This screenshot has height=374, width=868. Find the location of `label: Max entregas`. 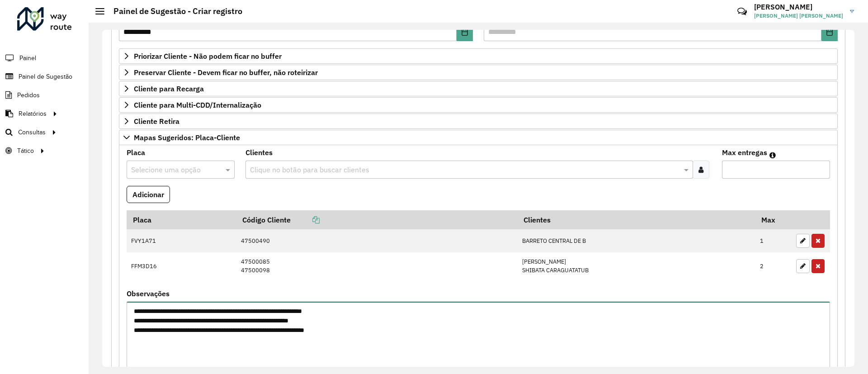

label: Max entregas is located at coordinates (744, 152).